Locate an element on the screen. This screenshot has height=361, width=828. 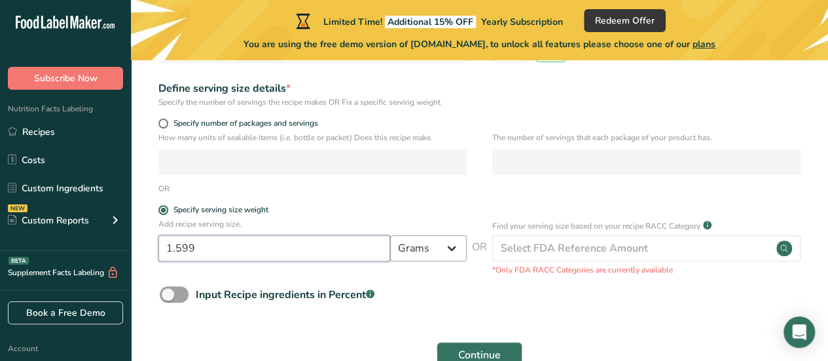
span: OR is located at coordinates (479, 257).